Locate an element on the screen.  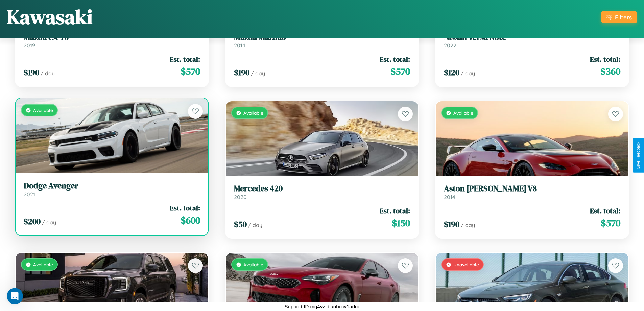
h1: Kawasaki is located at coordinates (50, 17).